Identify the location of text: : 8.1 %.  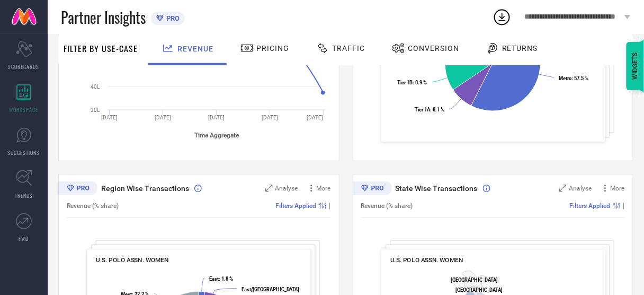
(429, 110).